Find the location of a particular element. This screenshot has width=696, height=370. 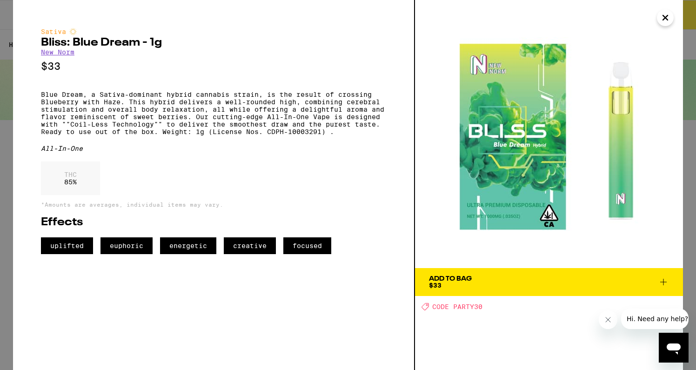

p: THC is located at coordinates (70, 174).